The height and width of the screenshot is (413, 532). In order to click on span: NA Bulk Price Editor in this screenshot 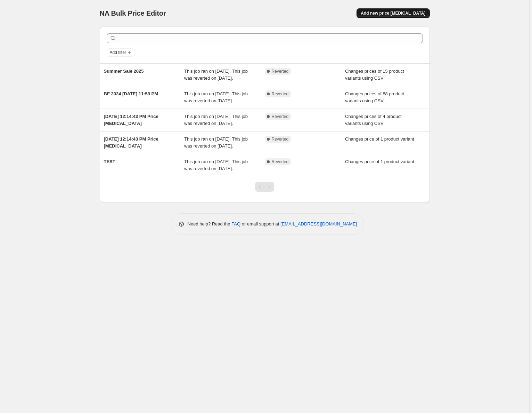, I will do `click(133, 13)`.